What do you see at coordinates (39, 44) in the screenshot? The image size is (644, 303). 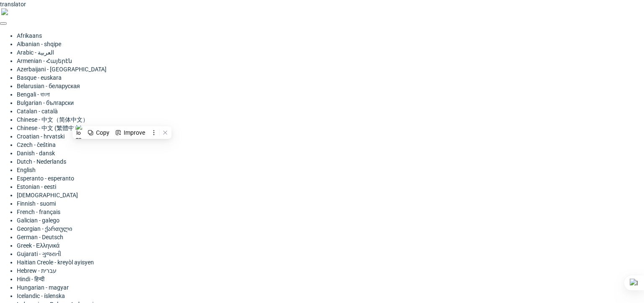 I see `a: Albanian - shqipe` at bounding box center [39, 44].